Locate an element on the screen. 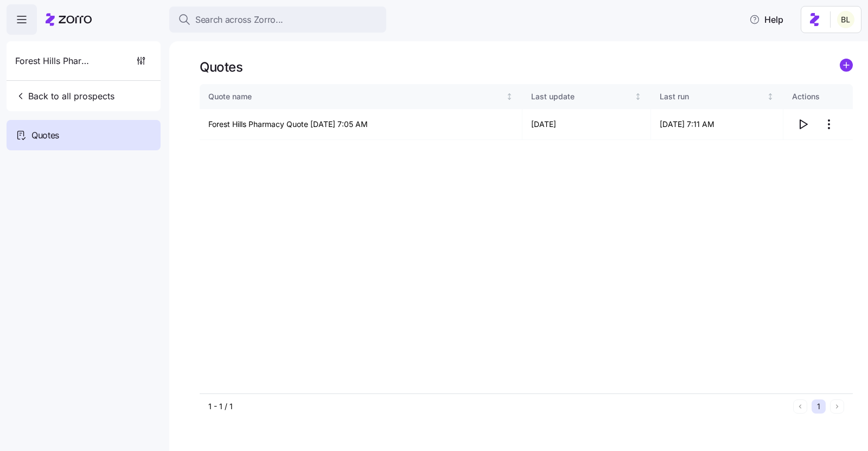  div: Quote name is located at coordinates (356, 97).